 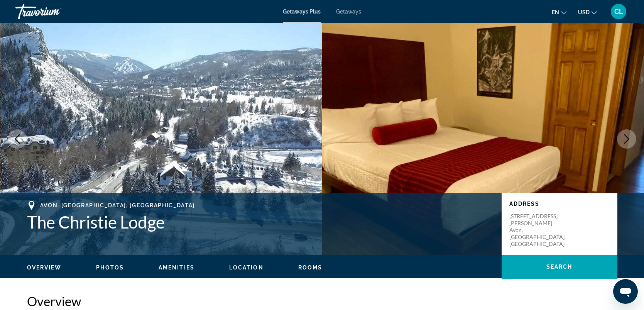 What do you see at coordinates (302, 11) in the screenshot?
I see `a: Getaways Plus` at bounding box center [302, 11].